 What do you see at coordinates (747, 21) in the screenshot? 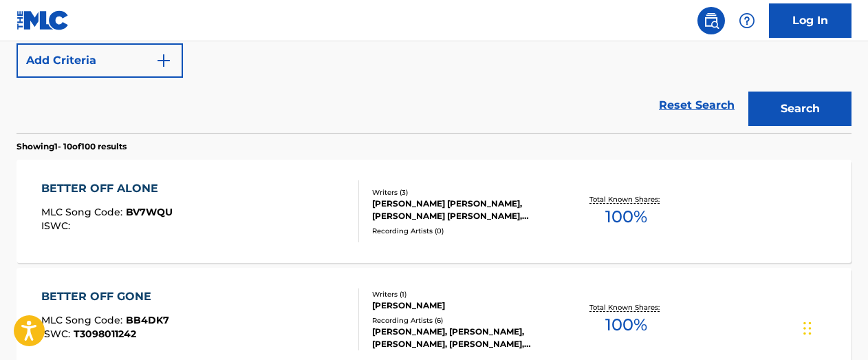
I see `div: Help` at bounding box center [747, 21].